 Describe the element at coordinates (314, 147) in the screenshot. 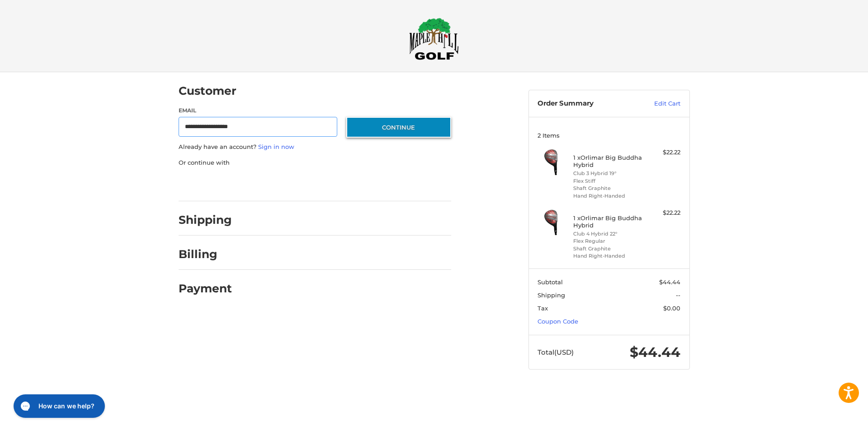

I see `p: Already have an account?` at that location.